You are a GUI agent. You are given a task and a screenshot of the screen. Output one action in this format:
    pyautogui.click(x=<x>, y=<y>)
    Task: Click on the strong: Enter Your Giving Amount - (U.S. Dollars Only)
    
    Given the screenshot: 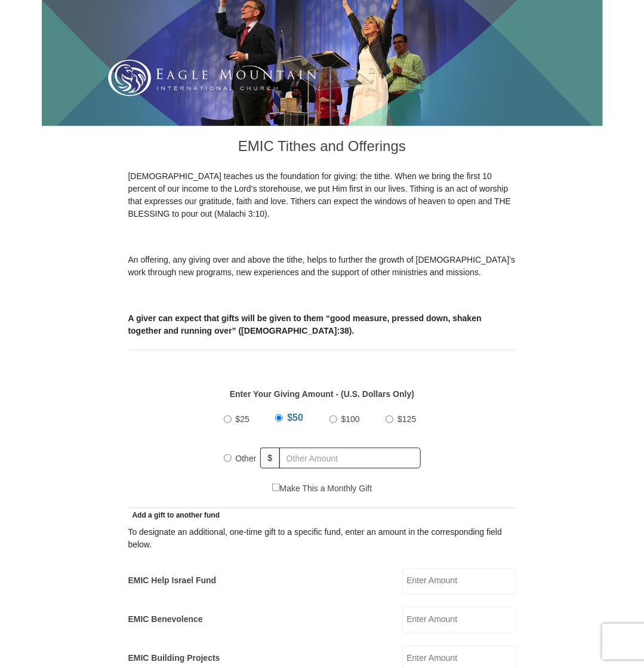 What is the action you would take?
    pyautogui.click(x=322, y=394)
    